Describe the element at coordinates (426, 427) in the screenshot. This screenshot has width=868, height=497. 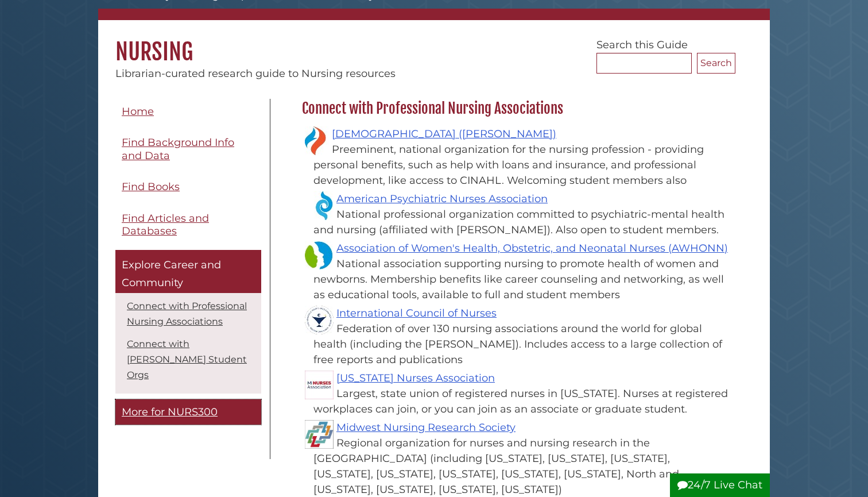
I see `a: Midwest Nursing Research Society` at that location.